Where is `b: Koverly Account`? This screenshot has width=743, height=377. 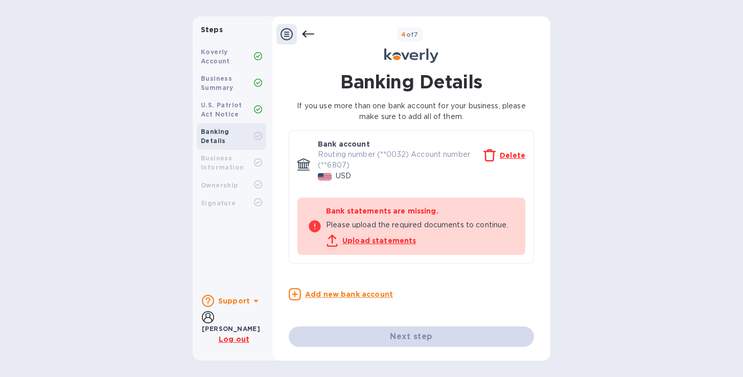
b: Koverly Account is located at coordinates (215, 56).